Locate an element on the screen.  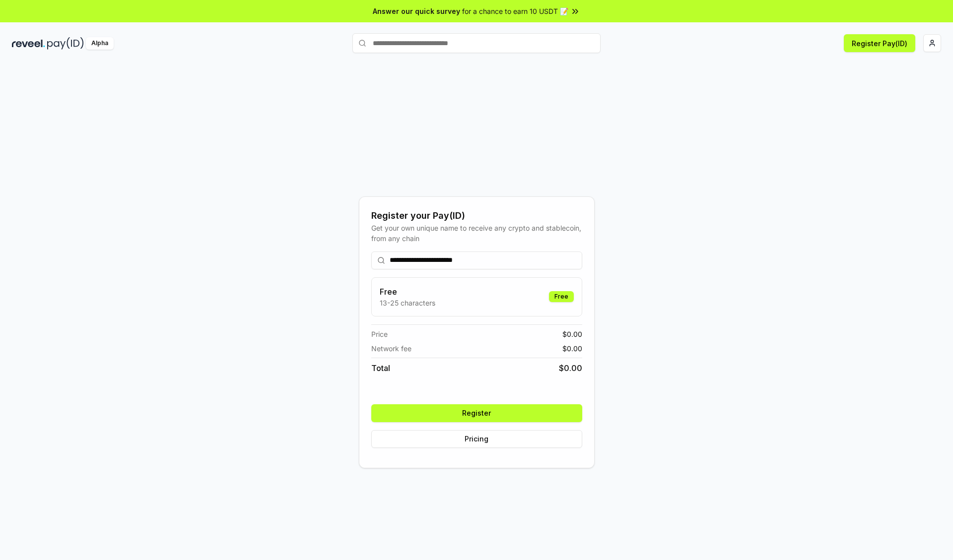
span: Network fee is located at coordinates (391, 349).